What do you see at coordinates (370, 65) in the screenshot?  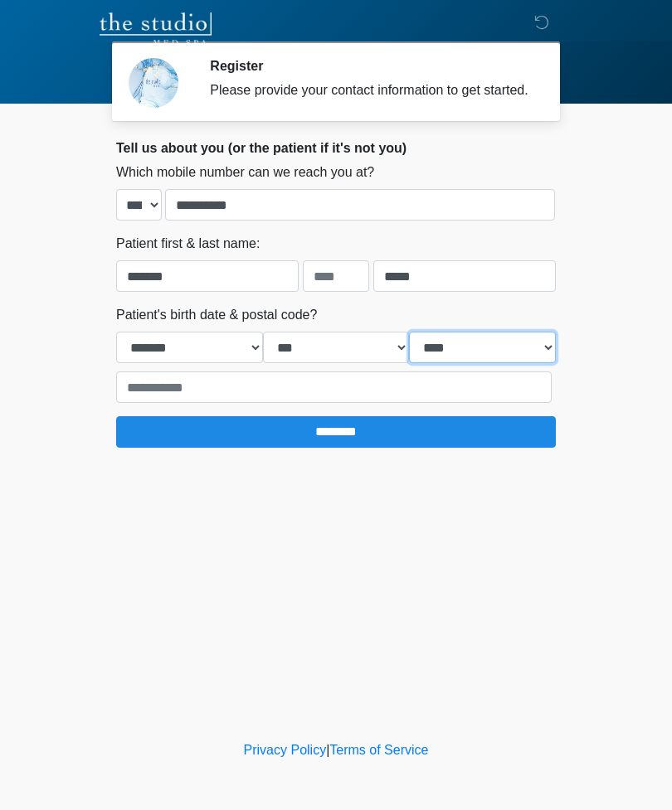 I see `h2: Register` at bounding box center [370, 65].